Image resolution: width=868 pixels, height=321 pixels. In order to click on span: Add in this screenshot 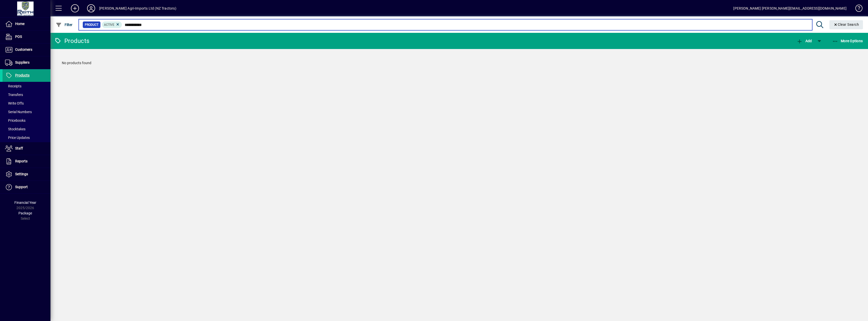, I will do `click(804, 41)`.